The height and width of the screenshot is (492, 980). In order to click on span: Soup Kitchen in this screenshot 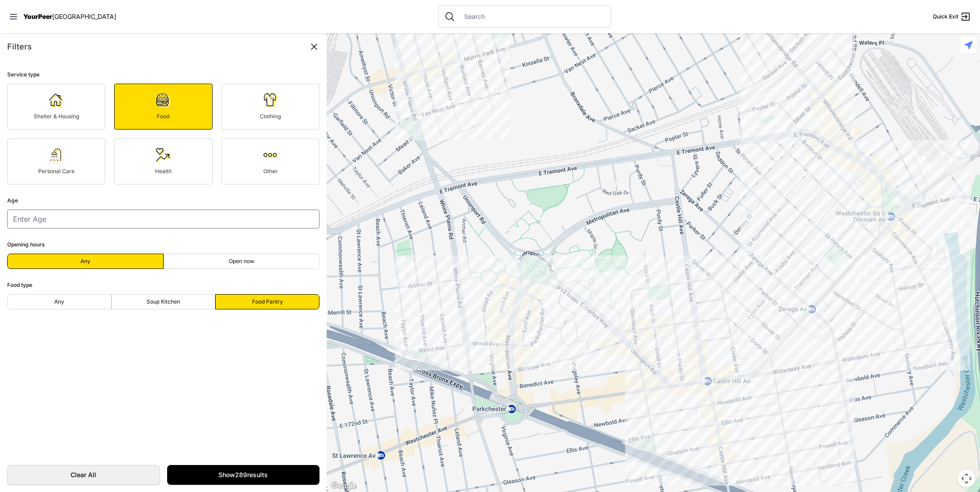, I will do `click(163, 302)`.